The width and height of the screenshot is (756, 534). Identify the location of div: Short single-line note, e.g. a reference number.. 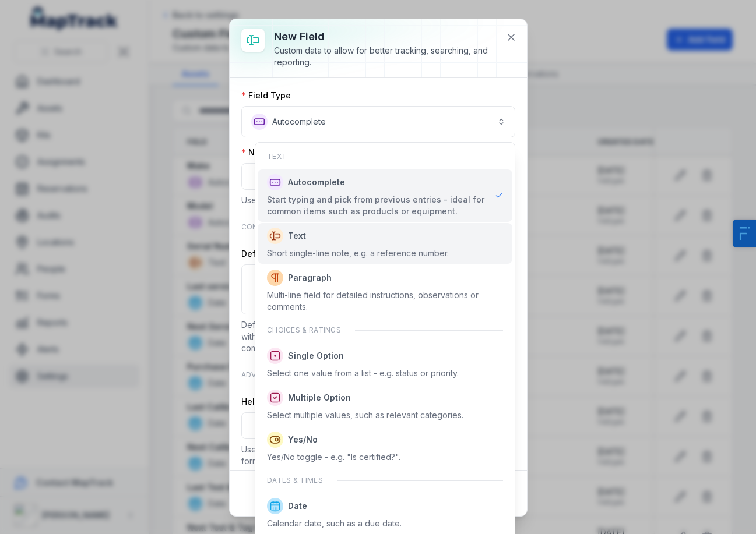
(358, 253).